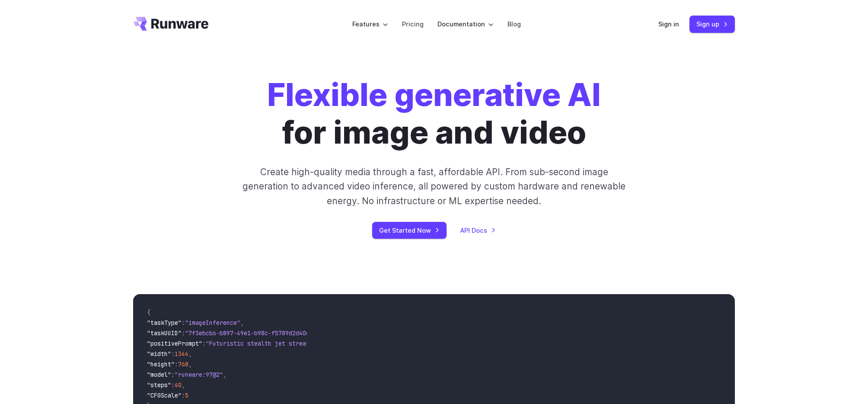  What do you see at coordinates (712, 24) in the screenshot?
I see `a: Sign up` at bounding box center [712, 24].